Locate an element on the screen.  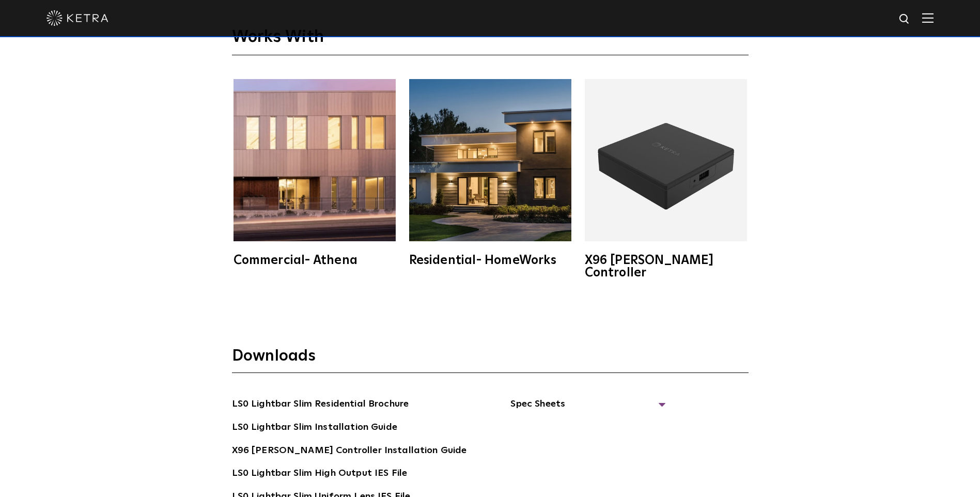
h3: Downloads is located at coordinates (490, 359).